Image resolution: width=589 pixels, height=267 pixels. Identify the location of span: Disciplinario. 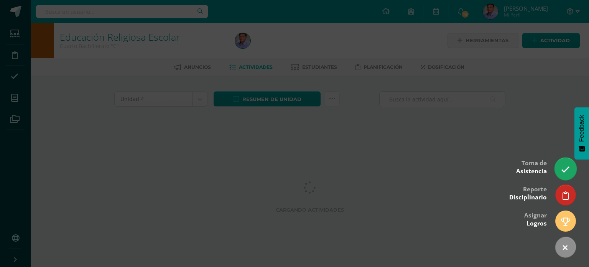
(528, 197).